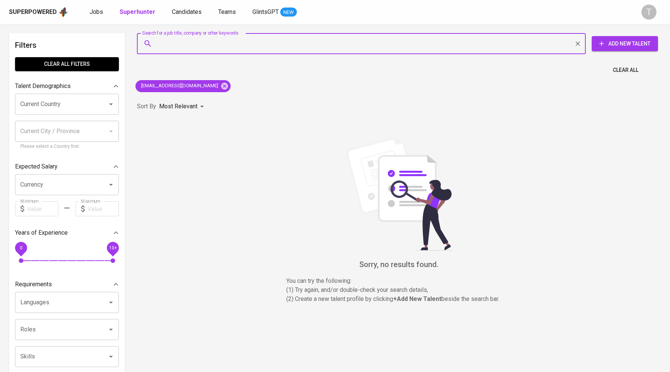  Describe the element at coordinates (399, 265) in the screenshot. I see `h6: Sorry, no results found.` at that location.